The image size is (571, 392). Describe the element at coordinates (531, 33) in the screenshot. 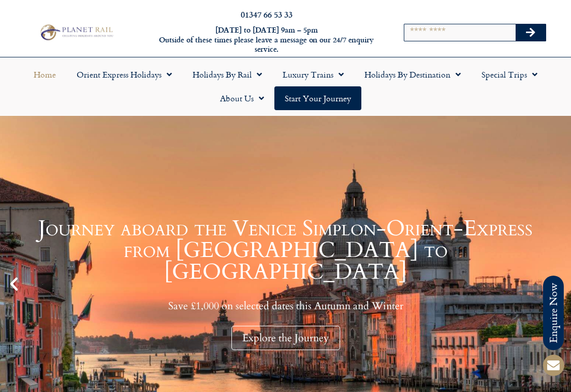

I see `button: Search` at that location.